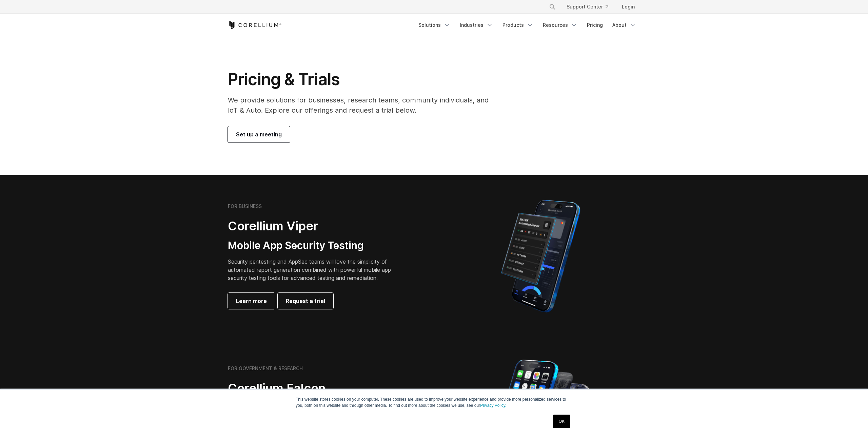  Describe the element at coordinates (315, 226) in the screenshot. I see `h2: Corellium Viper` at that location.